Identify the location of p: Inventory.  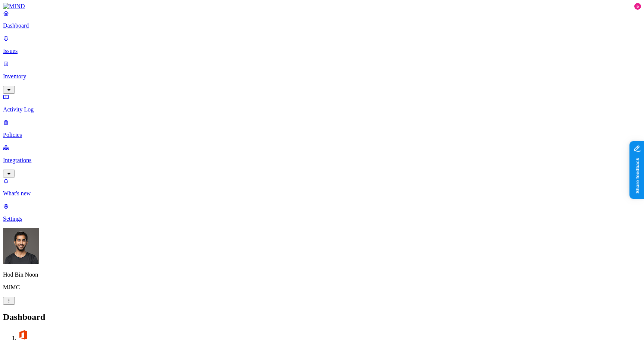
(322, 76).